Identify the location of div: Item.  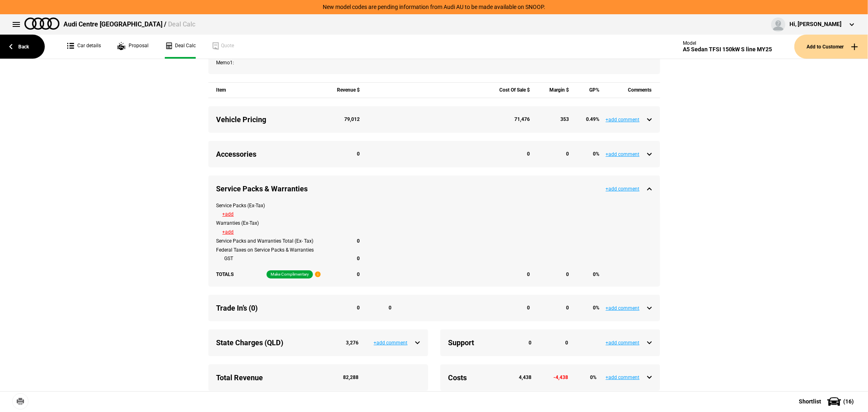
(269, 90).